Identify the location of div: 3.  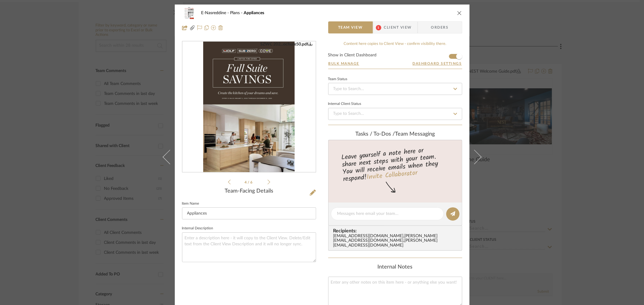
(249, 107).